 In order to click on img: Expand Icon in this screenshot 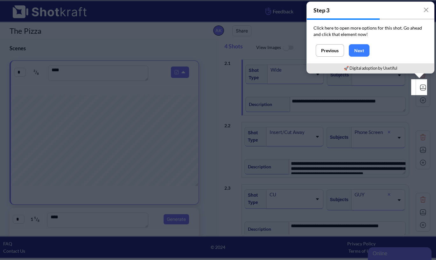, I will do `click(423, 87)`.